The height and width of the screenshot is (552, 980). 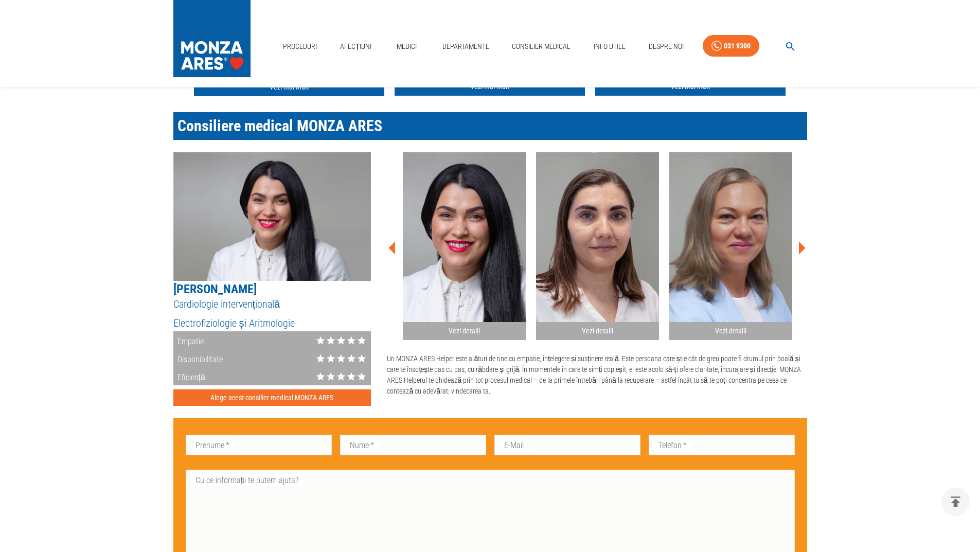 I want to click on a: Medici, so click(x=407, y=47).